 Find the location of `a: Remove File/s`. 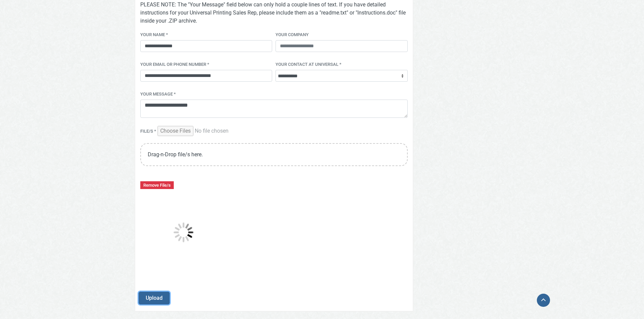

a: Remove File/s is located at coordinates (157, 185).